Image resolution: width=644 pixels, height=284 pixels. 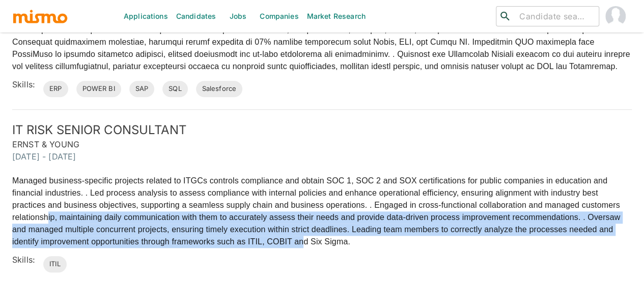 What do you see at coordinates (322, 144) in the screenshot?
I see `h6: ERNST & YOUNG` at bounding box center [322, 144].